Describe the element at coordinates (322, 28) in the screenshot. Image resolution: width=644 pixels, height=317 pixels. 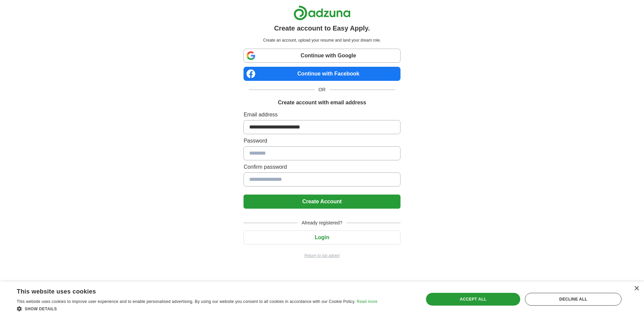
I see `h1: Create account to Easy Apply.` at that location.